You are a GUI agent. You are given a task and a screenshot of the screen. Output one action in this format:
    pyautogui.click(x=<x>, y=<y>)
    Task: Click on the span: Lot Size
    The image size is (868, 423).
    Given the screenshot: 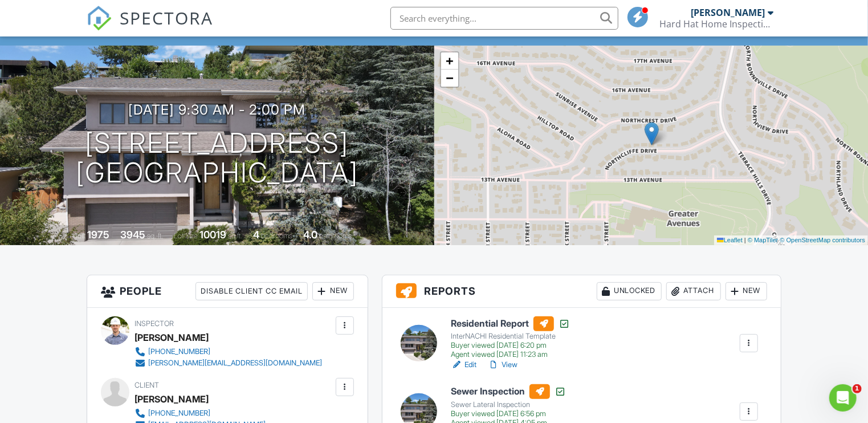 What is the action you would take?
    pyautogui.click(x=186, y=236)
    